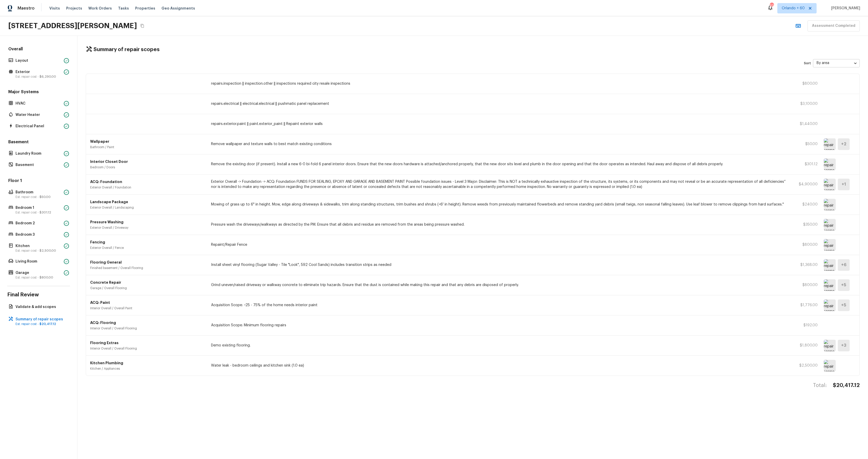 This screenshot has height=459, width=868. Describe the element at coordinates (500, 184) in the screenshot. I see `p: Exterior Overall -> Foundation -> ACQ: Foundation FUNDS FOR SEALING, EPOXY AND GARAGE AND BASEMEN...` at that location.